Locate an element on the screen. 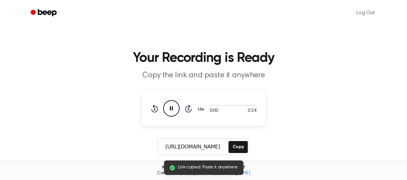 This screenshot has height=180, width=407. span: 0:00 is located at coordinates (214, 111).